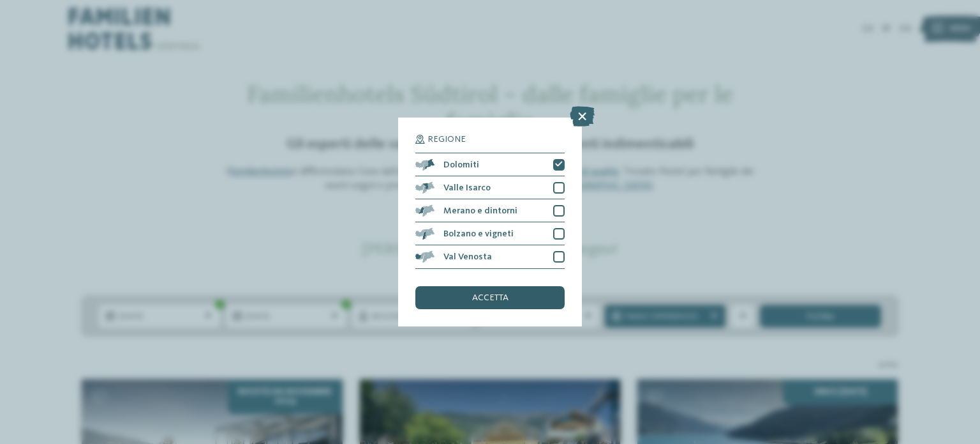 The image size is (980, 444). What do you see at coordinates (468, 257) in the screenshot?
I see `span: Val Venosta` at bounding box center [468, 257].